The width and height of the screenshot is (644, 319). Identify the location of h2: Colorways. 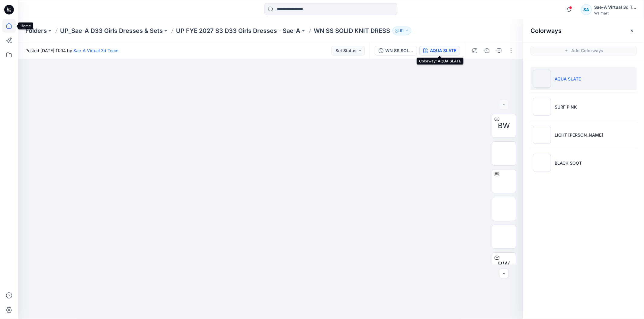
(545, 30).